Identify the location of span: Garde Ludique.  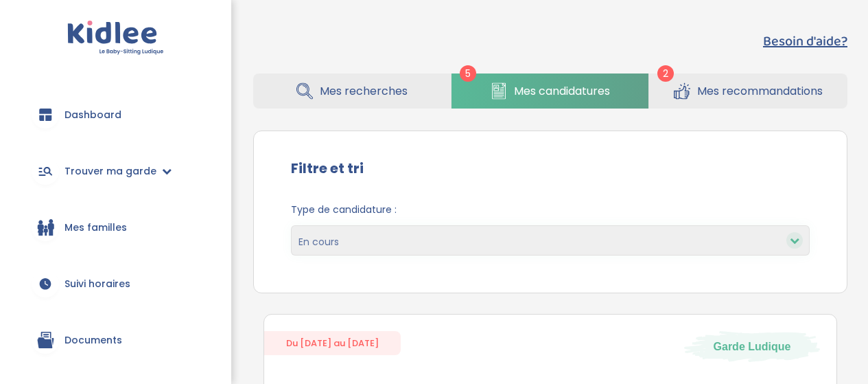
(752, 346).